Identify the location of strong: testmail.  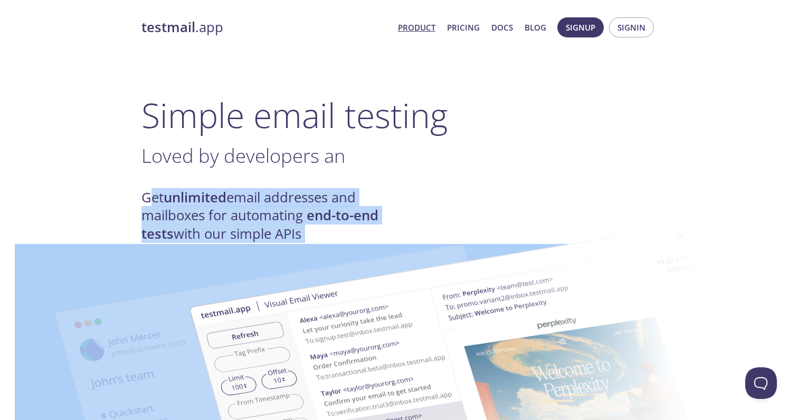
(168, 27).